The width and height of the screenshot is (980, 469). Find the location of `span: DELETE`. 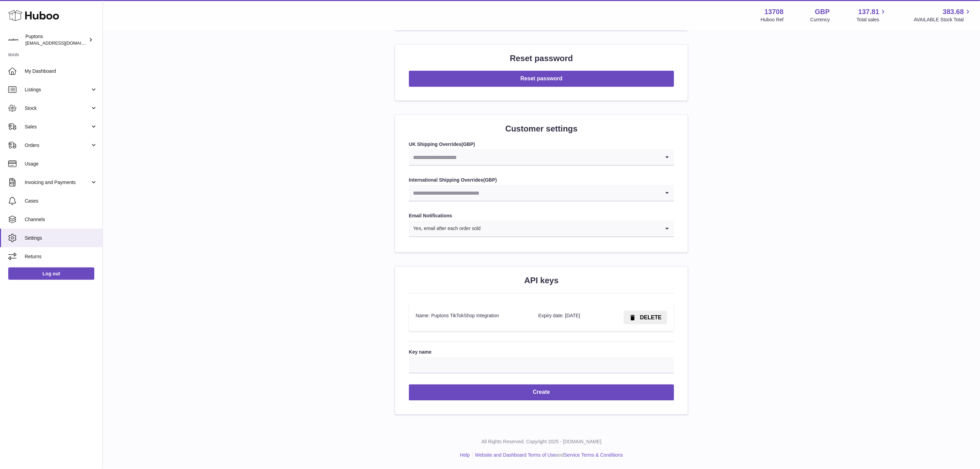

span: DELETE is located at coordinates (651, 317).